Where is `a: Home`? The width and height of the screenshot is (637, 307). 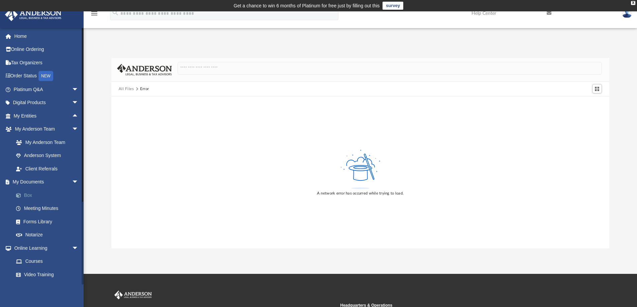
a: Home is located at coordinates (46, 36).